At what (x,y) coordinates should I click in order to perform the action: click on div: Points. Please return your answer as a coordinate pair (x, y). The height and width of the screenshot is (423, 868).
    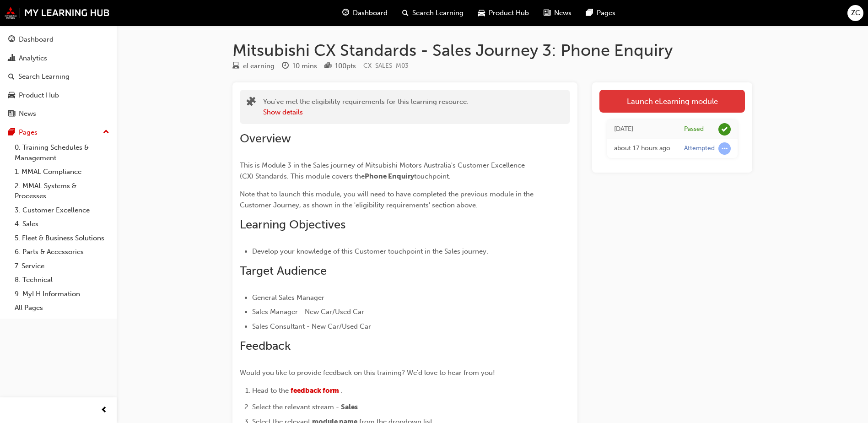
    Looking at the image, I should click on (340, 66).